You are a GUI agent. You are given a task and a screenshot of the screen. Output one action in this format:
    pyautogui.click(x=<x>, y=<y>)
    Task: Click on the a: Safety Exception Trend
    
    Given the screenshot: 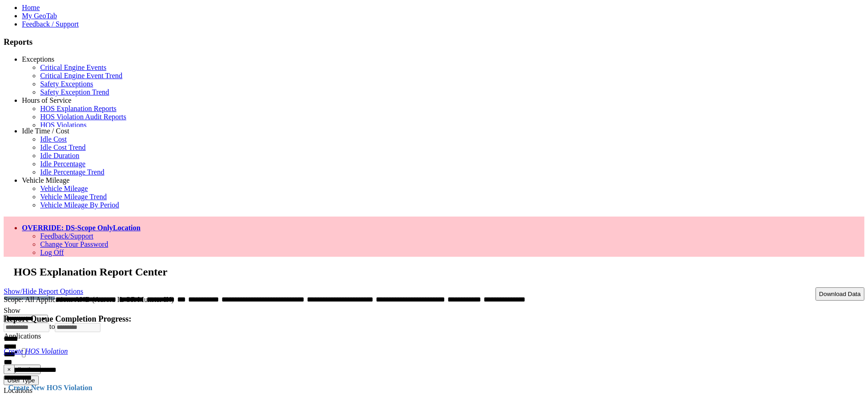 What is the action you would take?
    pyautogui.click(x=74, y=92)
    